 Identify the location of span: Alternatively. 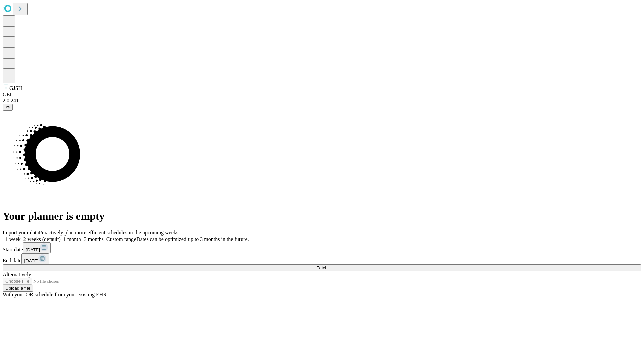
(17, 274).